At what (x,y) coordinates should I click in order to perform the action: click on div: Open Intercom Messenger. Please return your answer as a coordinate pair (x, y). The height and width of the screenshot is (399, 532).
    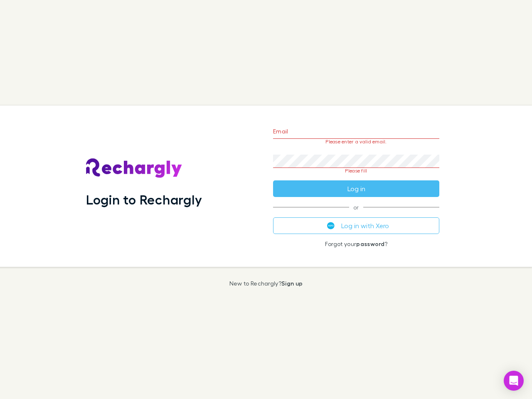
    Looking at the image, I should click on (513, 381).